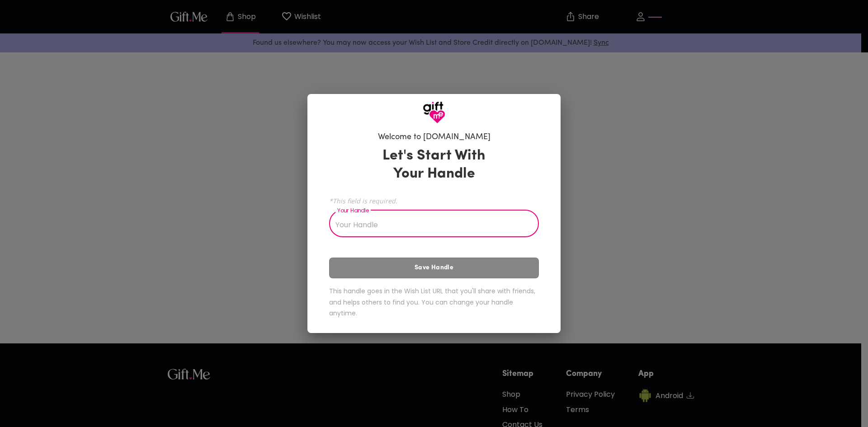 The image size is (868, 427). I want to click on h3: Let's Start With Your Handle, so click(434, 165).